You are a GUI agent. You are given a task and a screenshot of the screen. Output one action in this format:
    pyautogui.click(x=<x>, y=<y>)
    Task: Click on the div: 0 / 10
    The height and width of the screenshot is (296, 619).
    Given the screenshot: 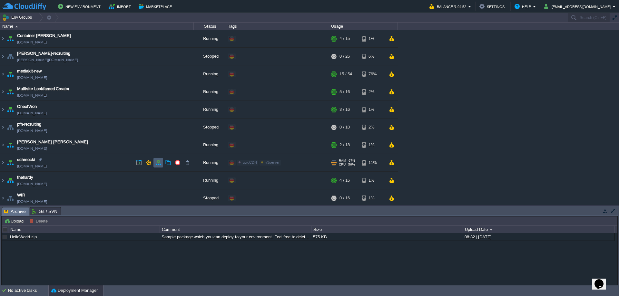 What is the action you would take?
    pyautogui.click(x=345, y=127)
    